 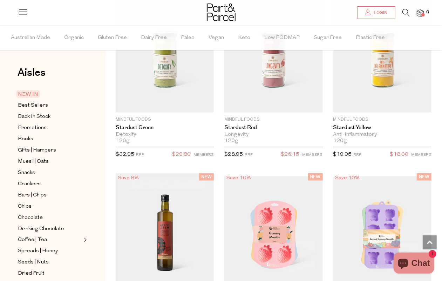 I want to click on span: Paleo, so click(x=187, y=38).